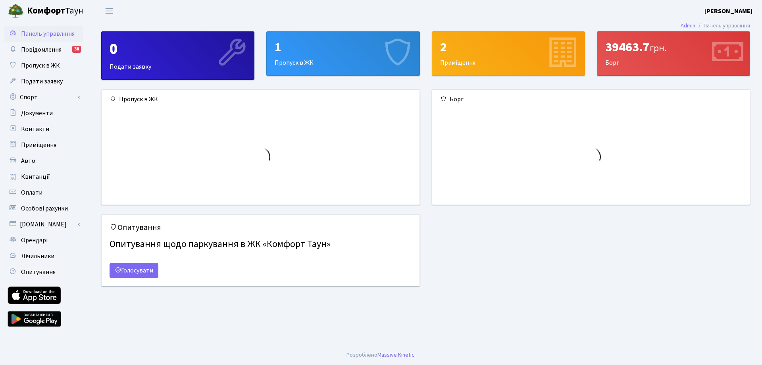 The height and width of the screenshot is (365, 762). Describe the element at coordinates (40, 66) in the screenshot. I see `span: Пропуск в ЖК` at that location.